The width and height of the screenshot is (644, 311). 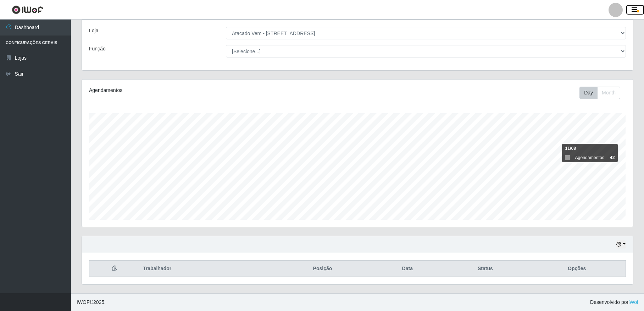 I want to click on img: CoreUI Logo, so click(x=27, y=10).